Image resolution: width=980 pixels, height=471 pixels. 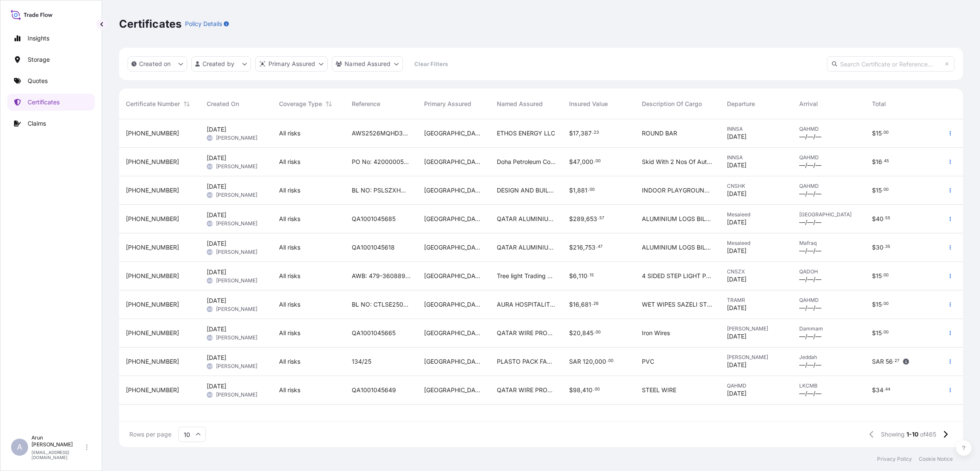 What do you see at coordinates (577, 390) in the screenshot?
I see `span: 98` at bounding box center [577, 390].